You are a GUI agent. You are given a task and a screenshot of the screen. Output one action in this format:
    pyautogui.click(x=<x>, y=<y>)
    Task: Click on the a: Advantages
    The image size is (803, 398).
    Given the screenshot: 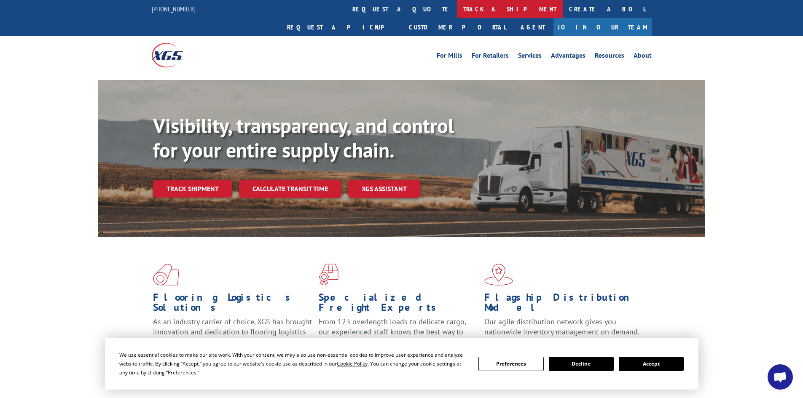 What is the action you would take?
    pyautogui.click(x=568, y=57)
    